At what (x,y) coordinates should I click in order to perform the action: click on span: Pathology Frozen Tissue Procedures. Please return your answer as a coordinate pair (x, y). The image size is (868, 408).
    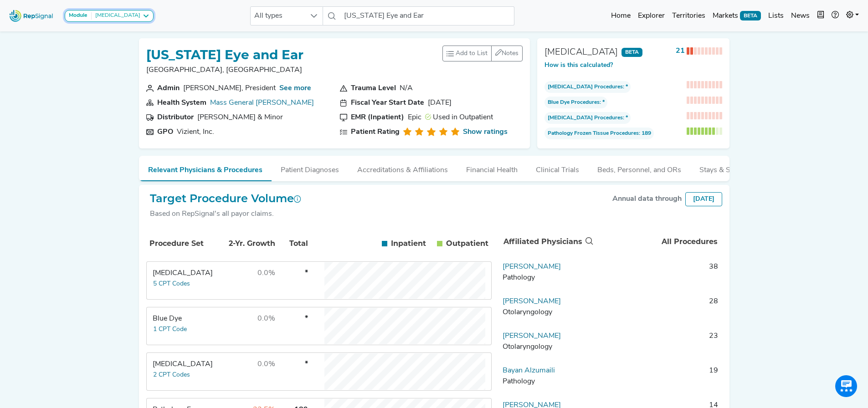
    Looking at the image, I should click on (594, 134).